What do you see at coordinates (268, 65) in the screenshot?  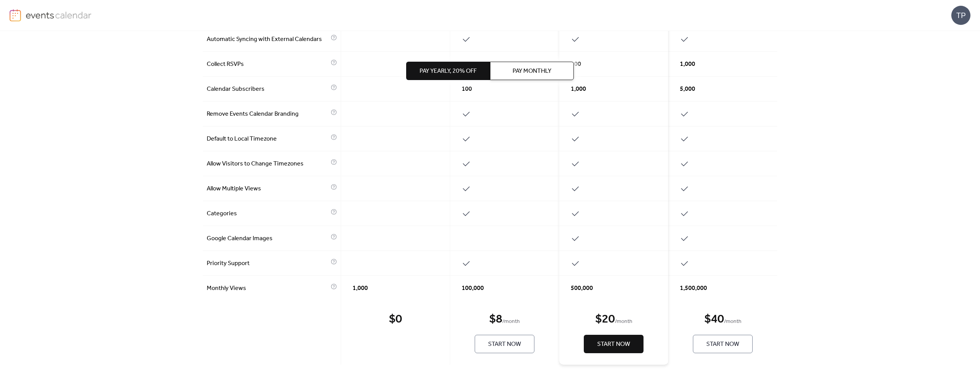 I see `span: Collect RSVPs` at bounding box center [268, 65].